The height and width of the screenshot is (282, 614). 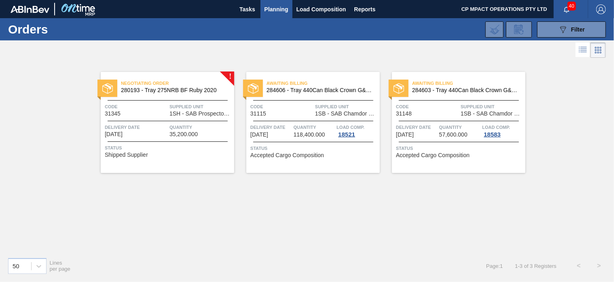 I want to click on span: Load Composition, so click(x=321, y=9).